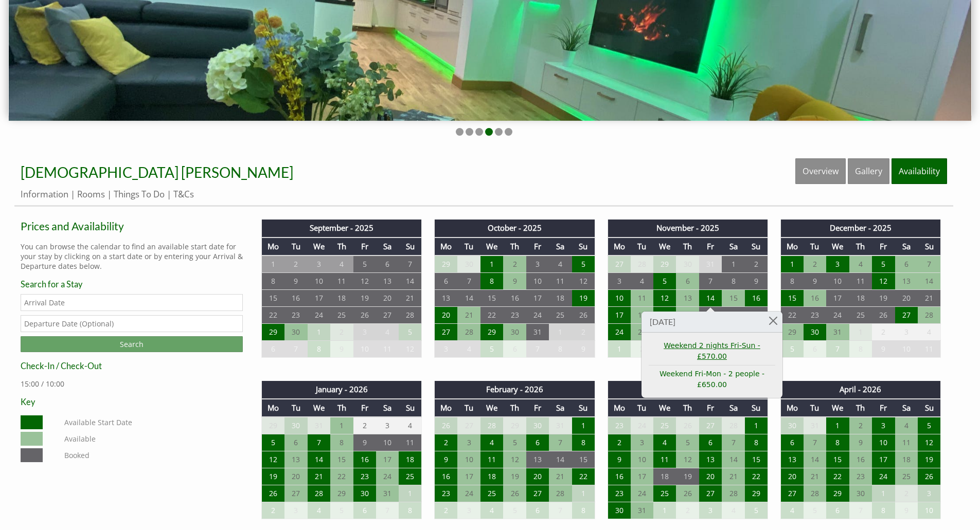 This screenshot has height=530, width=980. What do you see at coordinates (132, 284) in the screenshot?
I see `h3: Search for a Stay` at bounding box center [132, 284].